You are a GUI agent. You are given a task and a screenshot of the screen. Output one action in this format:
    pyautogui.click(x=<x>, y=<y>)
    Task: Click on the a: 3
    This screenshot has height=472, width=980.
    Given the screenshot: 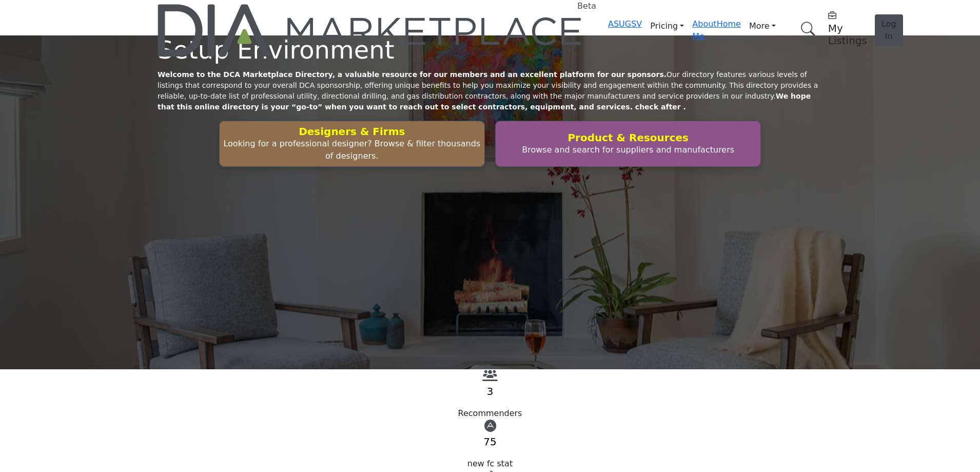 What is the action you would take?
    pyautogui.click(x=490, y=391)
    